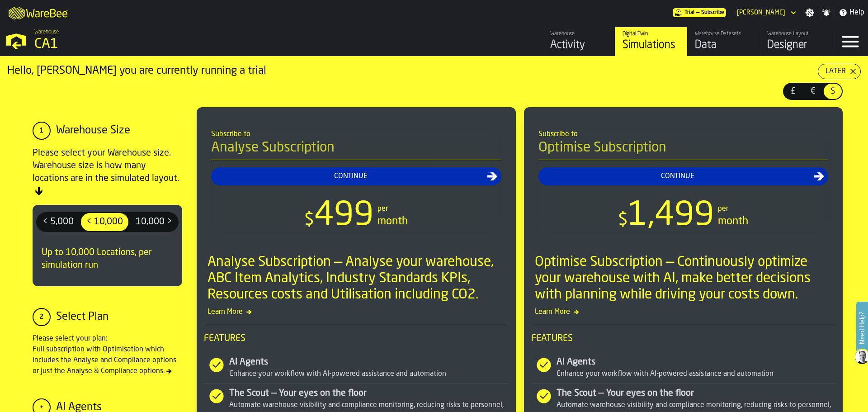  Describe the element at coordinates (699, 13) in the screenshot. I see `div: Menu Subscription` at that location.